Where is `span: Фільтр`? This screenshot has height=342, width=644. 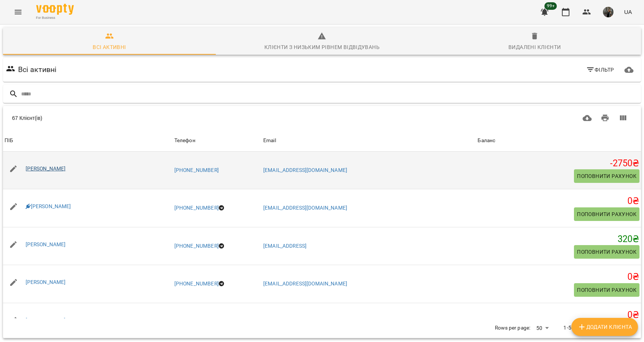 span: Фільтр is located at coordinates (600, 70).